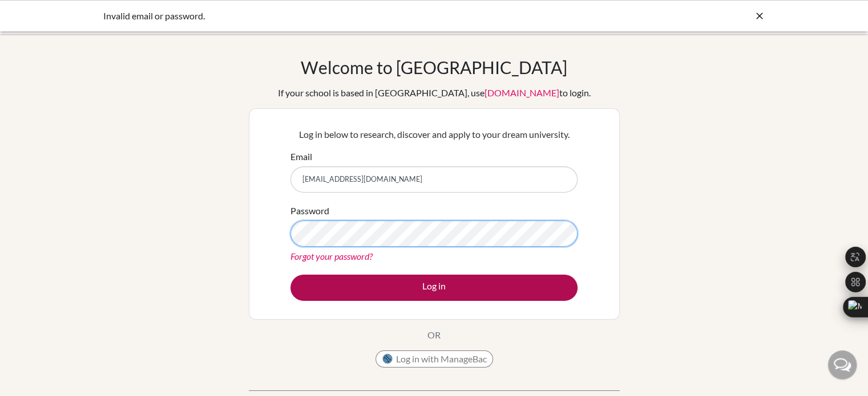 The height and width of the screenshot is (396, 868). What do you see at coordinates (434, 288) in the screenshot?
I see `button: Log in` at bounding box center [434, 288].